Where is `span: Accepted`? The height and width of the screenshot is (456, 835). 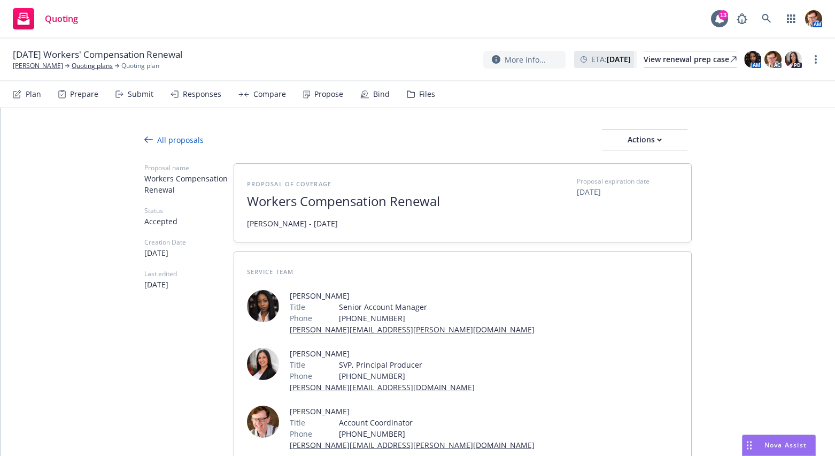
span: Accepted is located at coordinates (189, 221).